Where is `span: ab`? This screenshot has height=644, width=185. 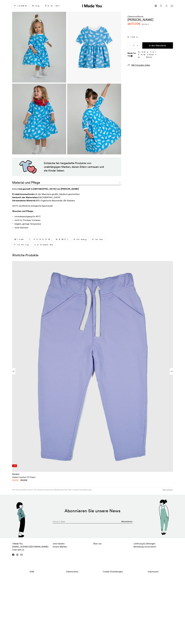 span: ab is located at coordinates (134, 24).